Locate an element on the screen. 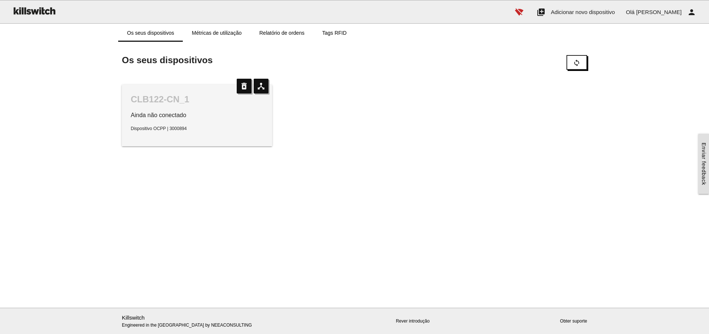 The width and height of the screenshot is (709, 334). div: CLB122-CN_1 is located at coordinates (197, 99).